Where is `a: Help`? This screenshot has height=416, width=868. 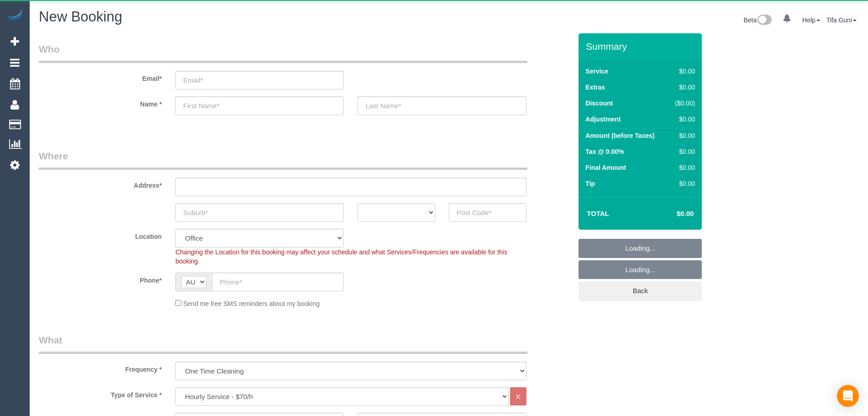
a: Help is located at coordinates (811, 20).